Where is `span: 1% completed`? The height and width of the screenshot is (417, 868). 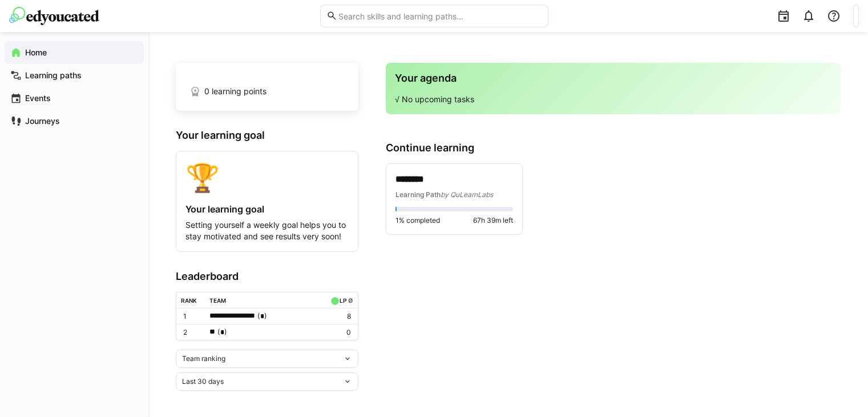 span: 1% completed is located at coordinates (418, 221).